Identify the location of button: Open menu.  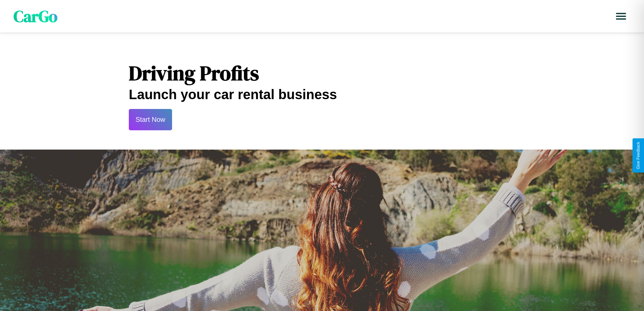
(621, 16).